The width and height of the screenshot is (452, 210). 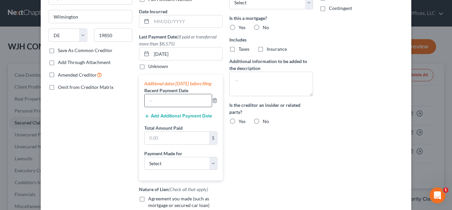 What do you see at coordinates (164, 127) in the screenshot?
I see `label: Total Amount Paid` at bounding box center [164, 127].